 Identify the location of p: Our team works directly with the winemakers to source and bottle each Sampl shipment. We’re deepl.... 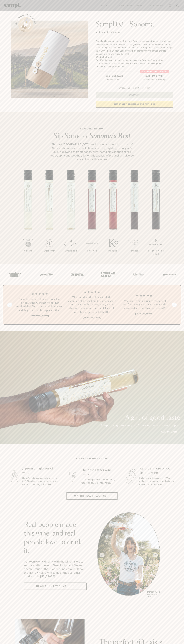
(55, 569).